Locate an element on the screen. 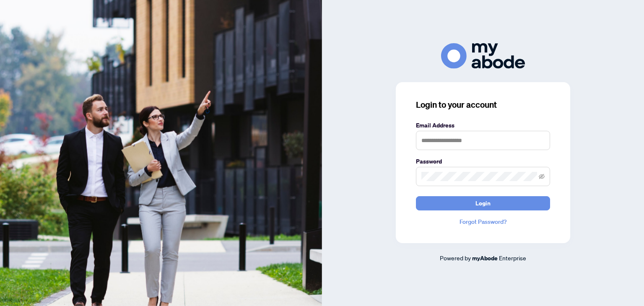 The image size is (644, 306). h3: Login to your account is located at coordinates (483, 105).